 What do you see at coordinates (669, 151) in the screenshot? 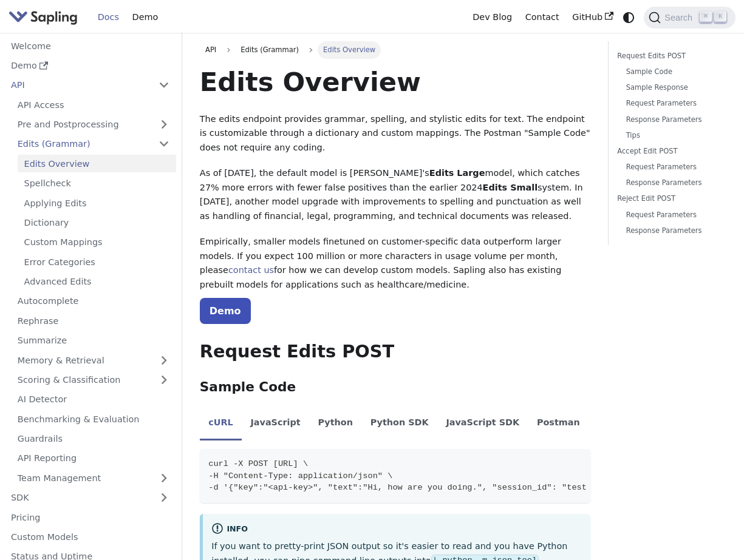
I see `a: Accept Edit POST` at bounding box center [669, 151].